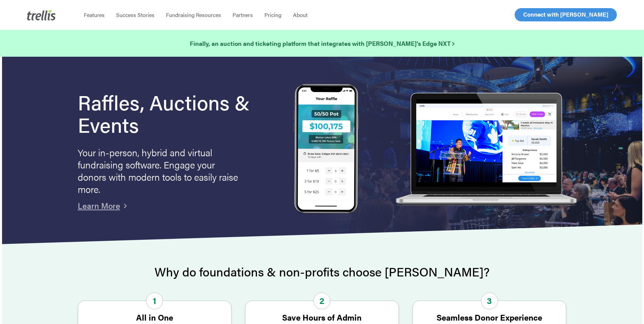 Image resolution: width=644 pixels, height=324 pixels. What do you see at coordinates (300, 15) in the screenshot?
I see `span: About` at bounding box center [300, 15].